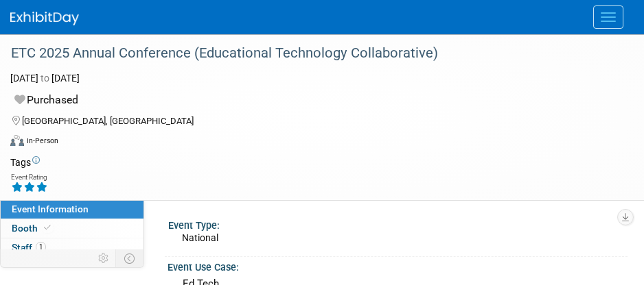 This screenshot has height=285, width=644. Describe the element at coordinates (42, 141) in the screenshot. I see `div: In-Person` at that location.